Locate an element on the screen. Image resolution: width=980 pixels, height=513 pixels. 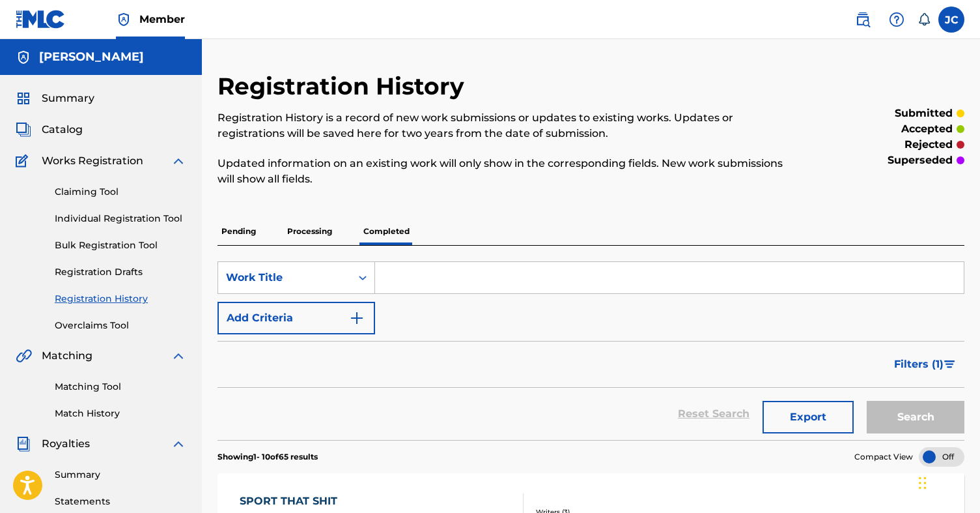
img: Summary is located at coordinates (23, 98).